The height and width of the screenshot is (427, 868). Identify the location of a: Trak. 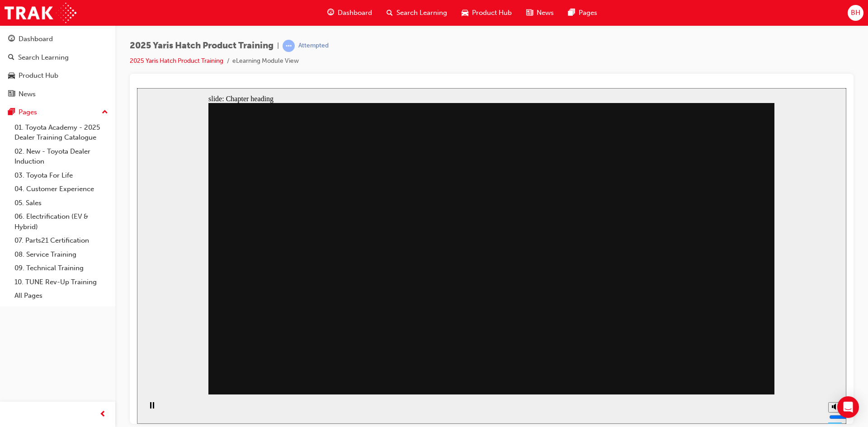
(40, 12).